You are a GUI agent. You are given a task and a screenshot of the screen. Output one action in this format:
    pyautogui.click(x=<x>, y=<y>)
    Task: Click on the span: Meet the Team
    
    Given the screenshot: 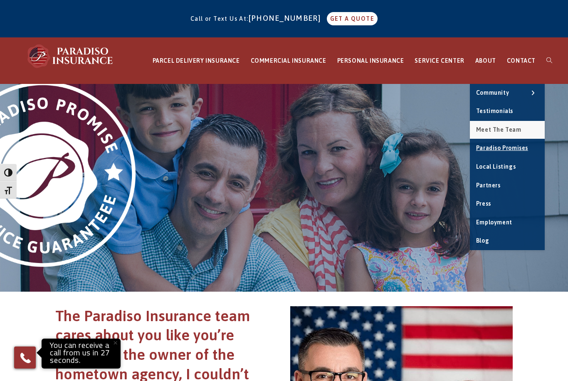 What is the action you would take?
    pyautogui.click(x=498, y=130)
    